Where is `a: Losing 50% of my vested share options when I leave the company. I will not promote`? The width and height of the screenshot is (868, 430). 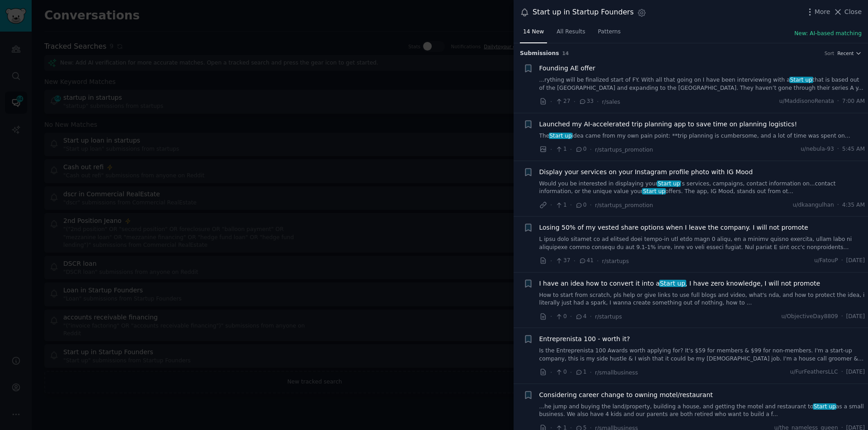 a: Losing 50% of my vested share options when I leave the company. I will not promote is located at coordinates (674, 228).